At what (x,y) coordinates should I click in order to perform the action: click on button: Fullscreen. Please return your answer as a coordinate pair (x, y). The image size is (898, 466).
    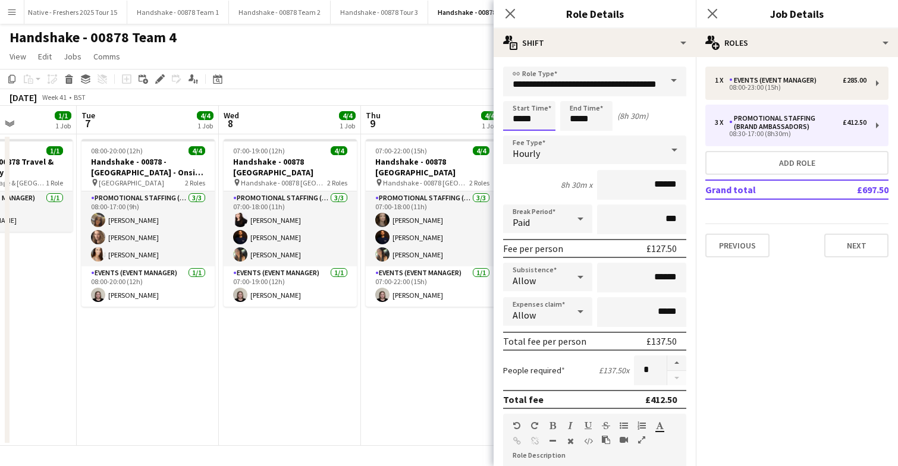
    Looking at the image, I should click on (641, 440).